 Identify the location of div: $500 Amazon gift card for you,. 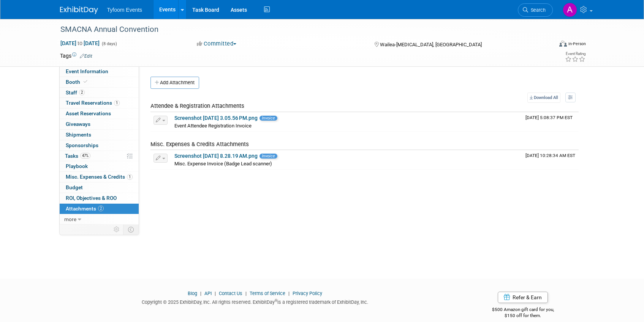
(523, 311).